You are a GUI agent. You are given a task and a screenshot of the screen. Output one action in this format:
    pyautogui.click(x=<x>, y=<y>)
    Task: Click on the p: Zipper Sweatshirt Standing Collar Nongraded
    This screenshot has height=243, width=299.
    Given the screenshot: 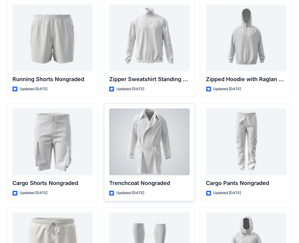 What is the action you would take?
    pyautogui.click(x=149, y=79)
    